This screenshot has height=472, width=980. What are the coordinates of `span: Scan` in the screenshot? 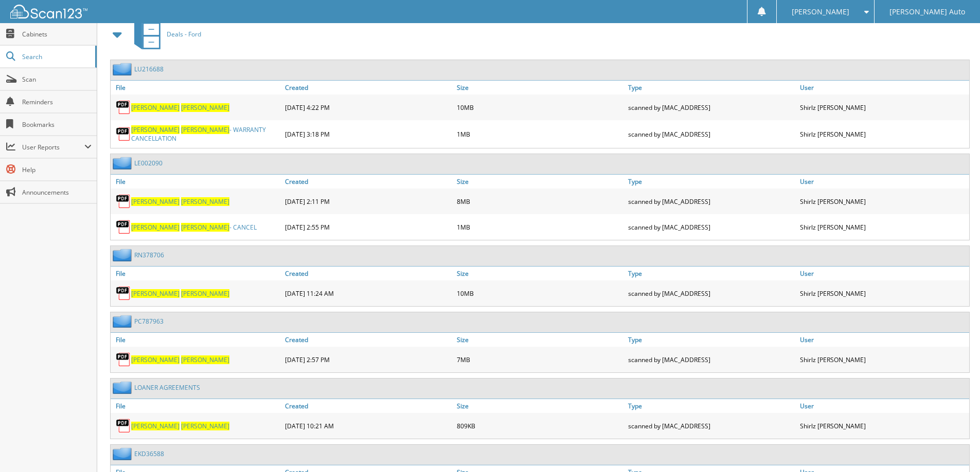 It's located at (57, 79).